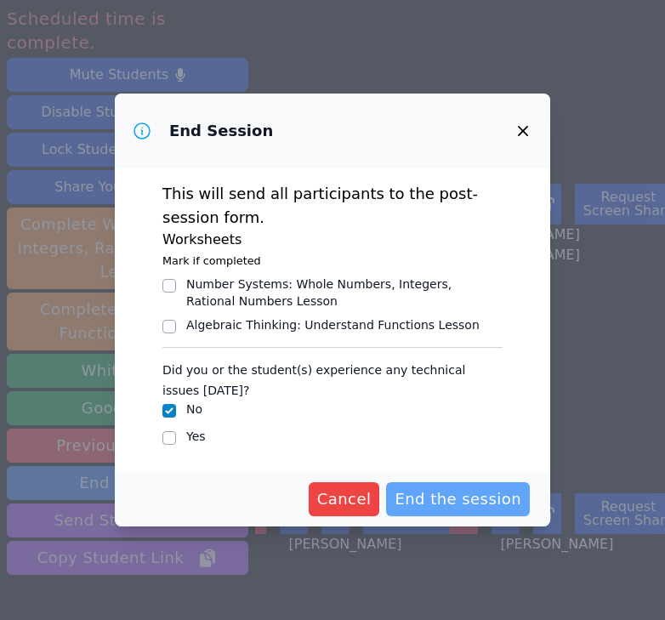  Describe the element at coordinates (344, 292) in the screenshot. I see `div: Number Systems : Whole Numbers, Integers, Rational Numbers Lesson` at that location.